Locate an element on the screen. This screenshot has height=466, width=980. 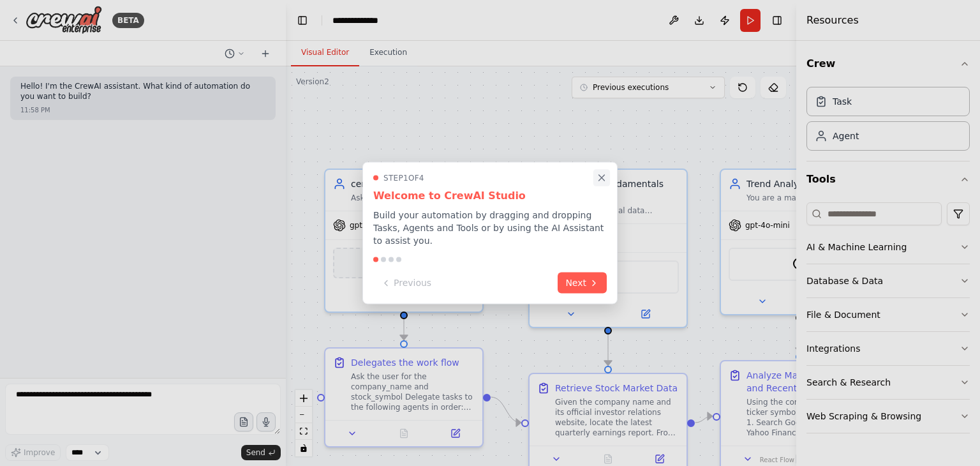
h3: Welcome to CrewAI Studio is located at coordinates (490, 196).